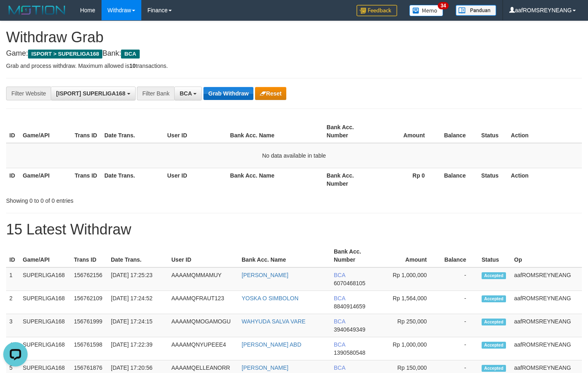 The height and width of the screenshot is (373, 588). I want to click on span: Copy 6070468105 to clipboard, so click(350, 283).